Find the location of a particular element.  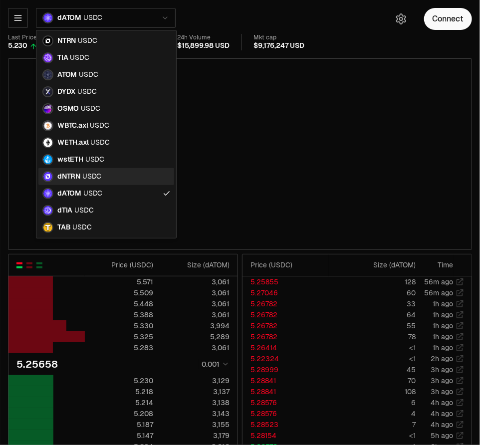

span: OSMO is located at coordinates (68, 109).